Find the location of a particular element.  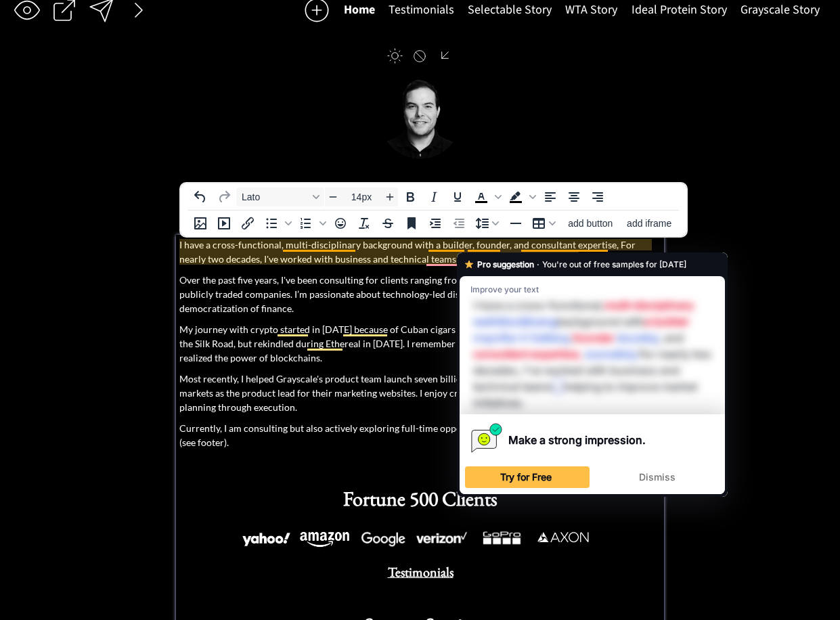

button: Decrease font size is located at coordinates (333, 197).